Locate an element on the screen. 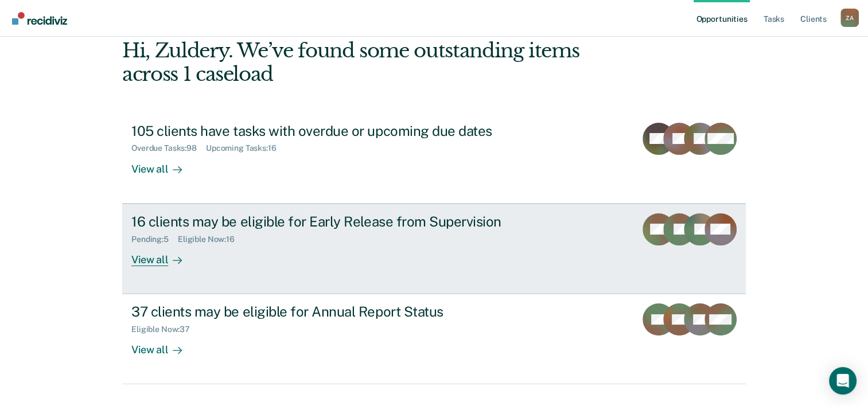 This screenshot has height=406, width=868. div: 16 clients may be eligible for Early Release from Supervision is located at coordinates (332, 222).